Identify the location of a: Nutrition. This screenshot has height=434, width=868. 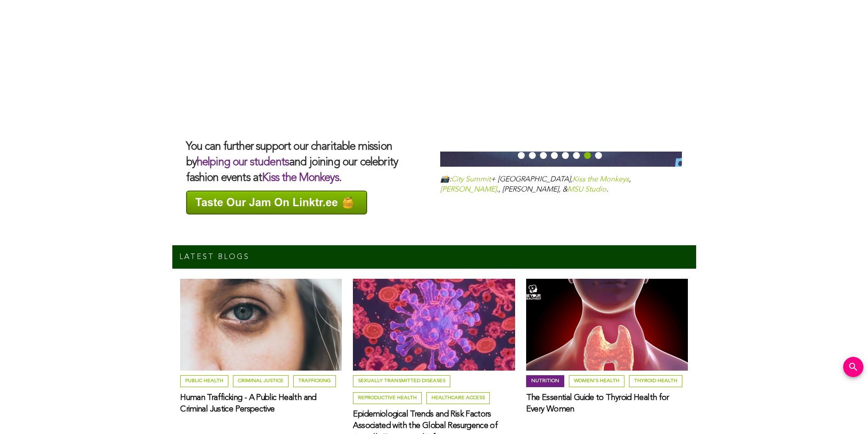
(545, 381).